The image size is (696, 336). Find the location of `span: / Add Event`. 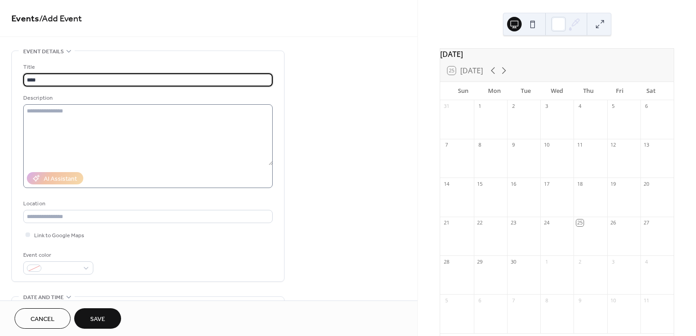

span: / Add Event is located at coordinates (61, 19).